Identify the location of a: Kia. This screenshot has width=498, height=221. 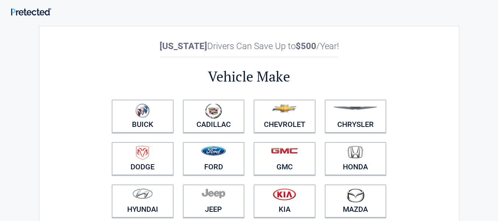
(284, 201).